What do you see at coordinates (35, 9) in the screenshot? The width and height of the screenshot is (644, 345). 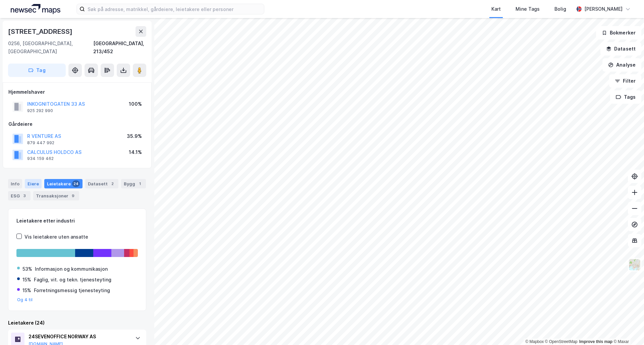 I see `img: logo.a4113a55bc3d86da70a041830d287a7e.svg` at bounding box center [35, 9].